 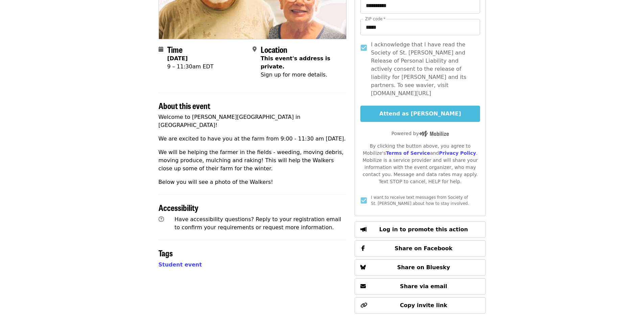 I want to click on div: By clicking the button above, you agree to Mobilize's and . Mobilize is a service provider and wi..., so click(x=420, y=164).